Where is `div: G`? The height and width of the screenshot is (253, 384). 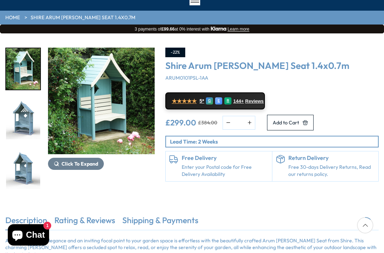 div: G is located at coordinates (209, 101).